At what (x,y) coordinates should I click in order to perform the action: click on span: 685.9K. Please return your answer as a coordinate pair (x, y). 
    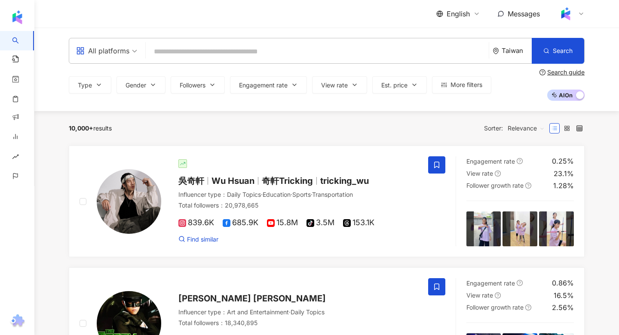
    Looking at the image, I should click on (240, 222).